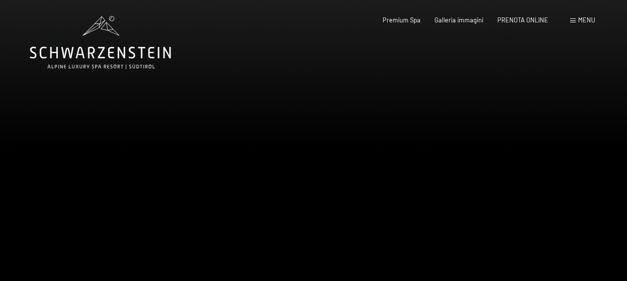 The height and width of the screenshot is (281, 627). Describe the element at coordinates (402, 20) in the screenshot. I see `a: Premium Spa` at that location.